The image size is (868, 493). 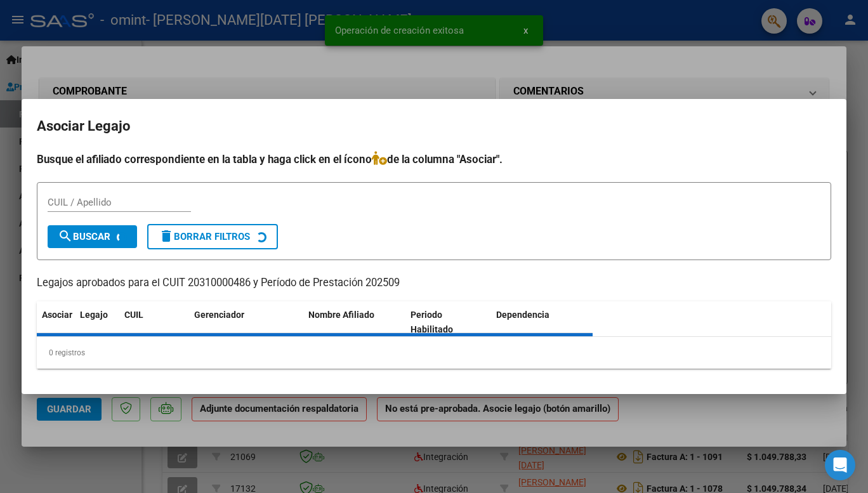 I want to click on button: Buscar, so click(x=92, y=236).